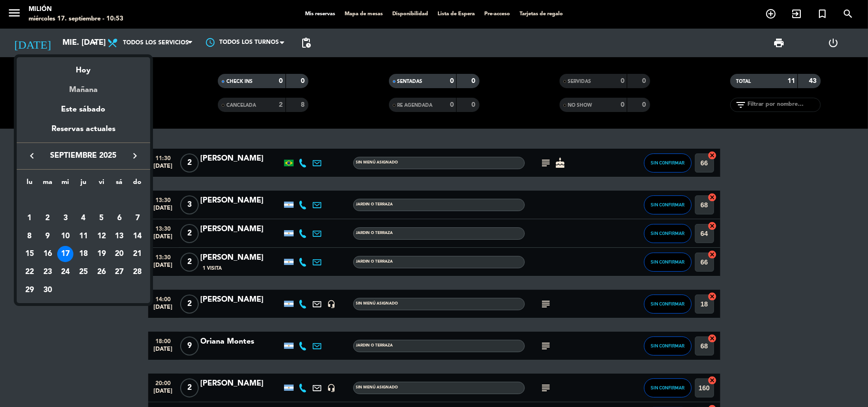  Describe the element at coordinates (30, 254) in the screenshot. I see `div: 15` at that location.